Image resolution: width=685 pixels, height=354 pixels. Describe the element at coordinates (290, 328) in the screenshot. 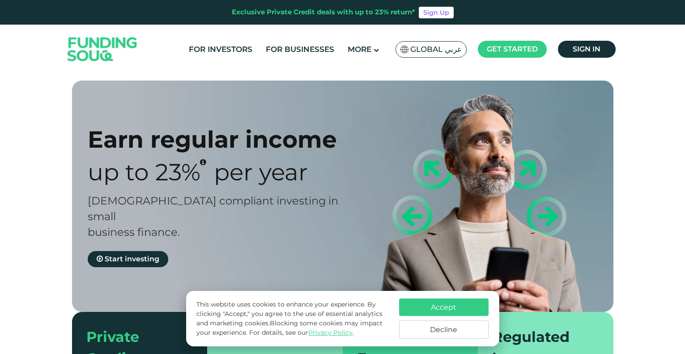

I see `span: Blocking some cookies may impact your experience.` at that location.